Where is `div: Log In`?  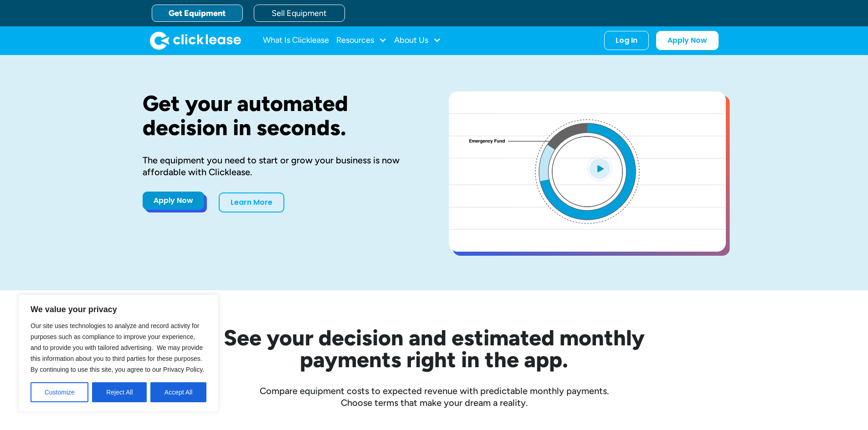 div: Log In is located at coordinates (627, 41).